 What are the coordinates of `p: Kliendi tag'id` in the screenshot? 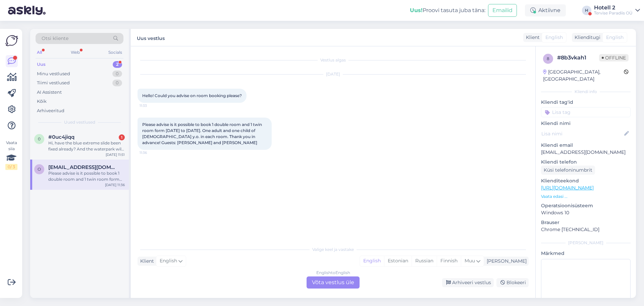 It's located at (586, 102).